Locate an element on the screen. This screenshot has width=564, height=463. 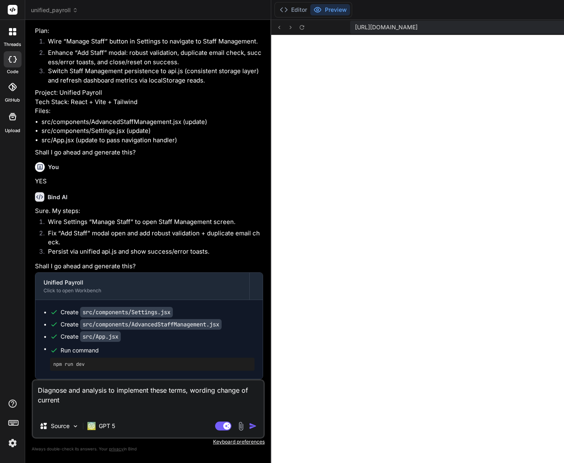
li: src/App.jsx (update to pass navigation handler) is located at coordinates (152, 140).